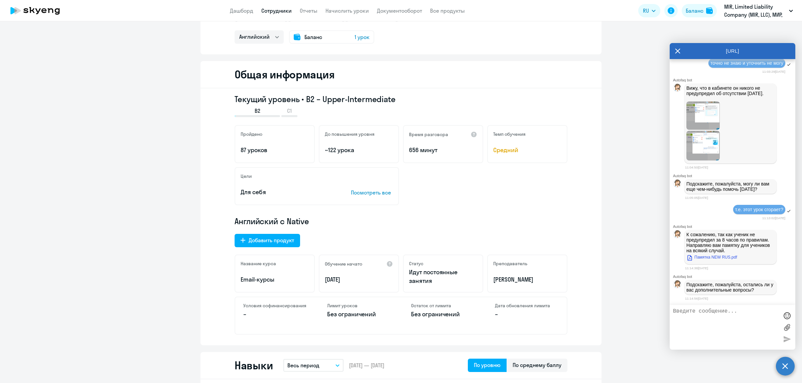  What do you see at coordinates (746, 63) in the screenshot?
I see `span: точно не знаю и уточнить не могу` at bounding box center [746, 63].